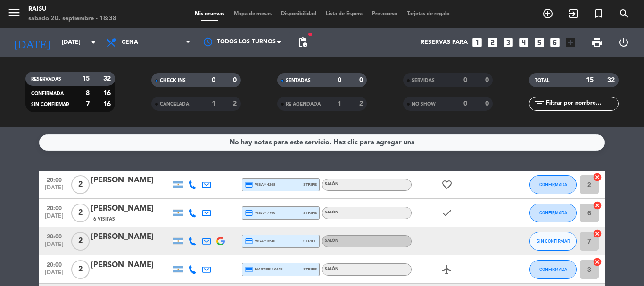  What do you see at coordinates (260, 241) in the screenshot?
I see `span: visa * 3540` at bounding box center [260, 241].